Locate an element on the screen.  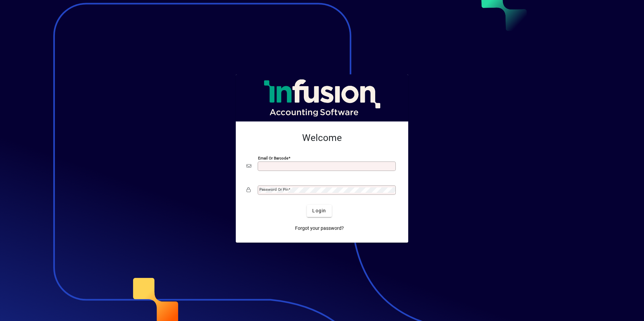
mat-label: Email or Barcode is located at coordinates (273, 158).